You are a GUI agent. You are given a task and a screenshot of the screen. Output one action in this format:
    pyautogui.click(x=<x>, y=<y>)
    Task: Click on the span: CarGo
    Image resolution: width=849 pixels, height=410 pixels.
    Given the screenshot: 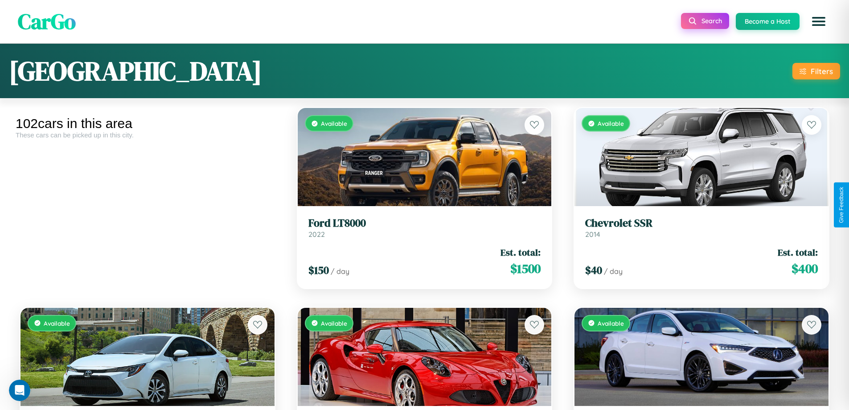 What is the action you would take?
    pyautogui.click(x=47, y=21)
    